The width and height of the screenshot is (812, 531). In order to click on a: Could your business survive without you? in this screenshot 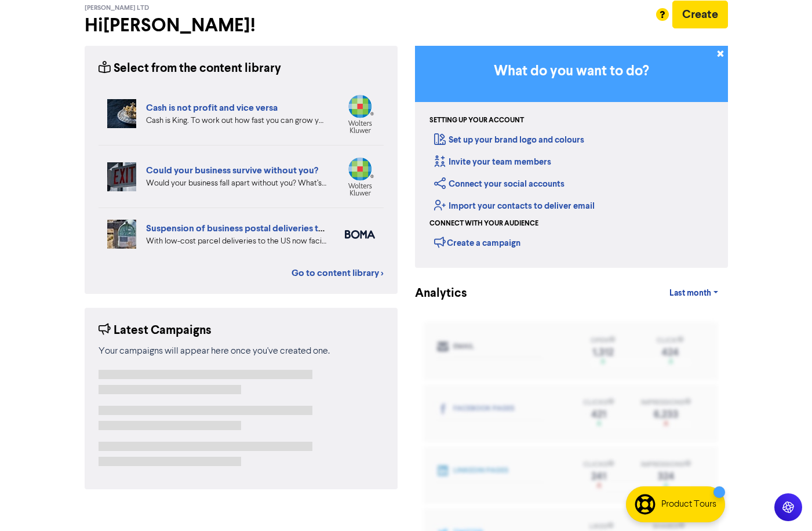, I will do `click(232, 171)`.